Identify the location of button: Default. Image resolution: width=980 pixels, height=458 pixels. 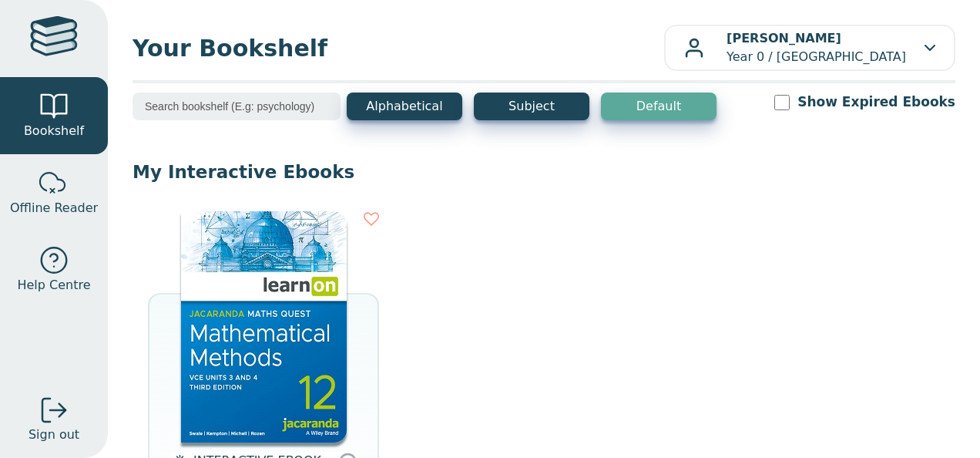
(659, 106).